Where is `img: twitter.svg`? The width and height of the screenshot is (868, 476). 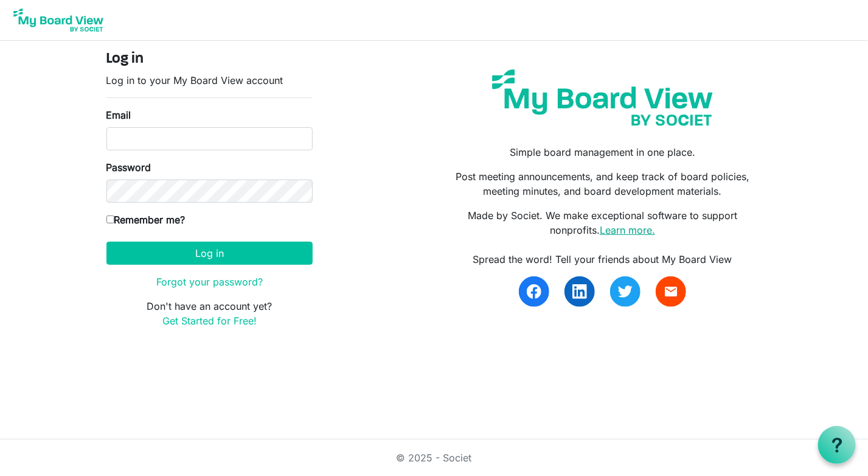 img: twitter.svg is located at coordinates (625, 292).